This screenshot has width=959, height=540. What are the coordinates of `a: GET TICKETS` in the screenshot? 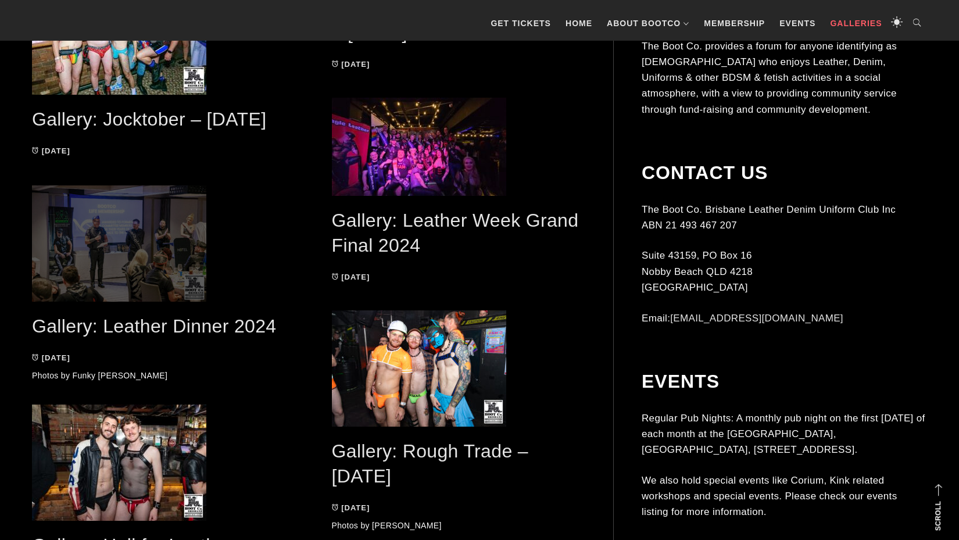 It's located at (521, 23).